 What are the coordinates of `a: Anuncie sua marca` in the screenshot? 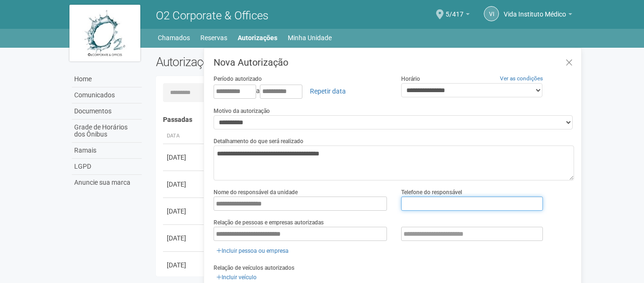 It's located at (107, 182).